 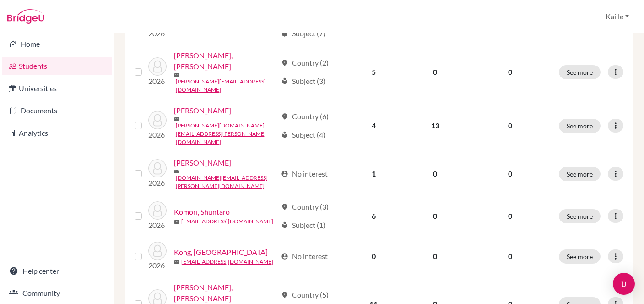 I want to click on td: 5, so click(x=374, y=72).